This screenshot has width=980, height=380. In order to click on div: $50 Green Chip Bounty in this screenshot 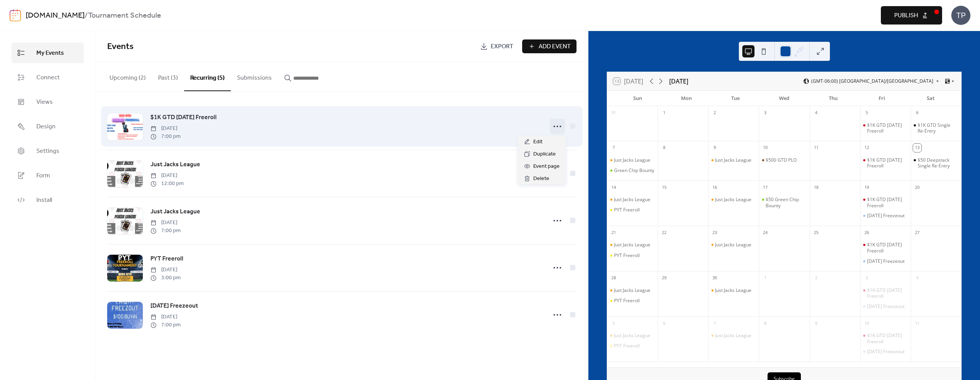, I will do `click(784, 202)`.